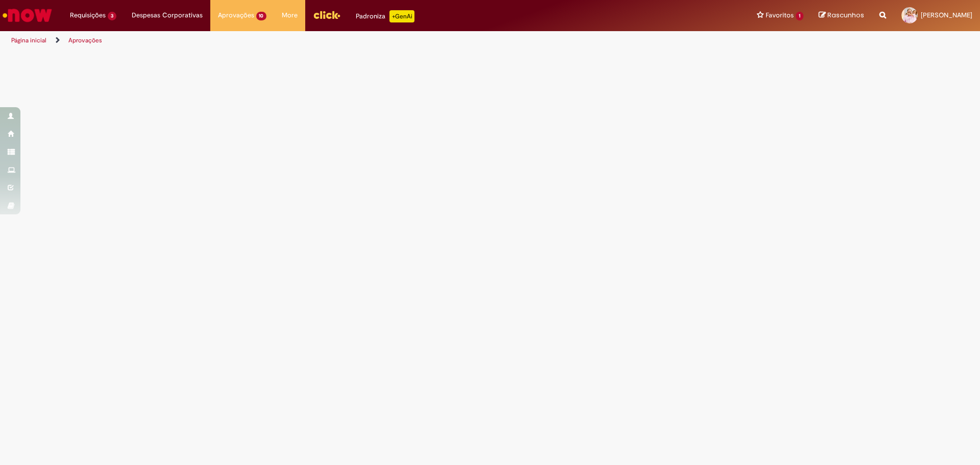 The height and width of the screenshot is (465, 980). Describe the element at coordinates (841, 15) in the screenshot. I see `a: Rascunhos` at that location.